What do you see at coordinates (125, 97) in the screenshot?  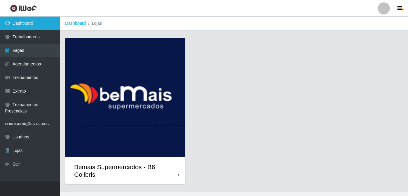 I see `img: cardImg` at bounding box center [125, 97].